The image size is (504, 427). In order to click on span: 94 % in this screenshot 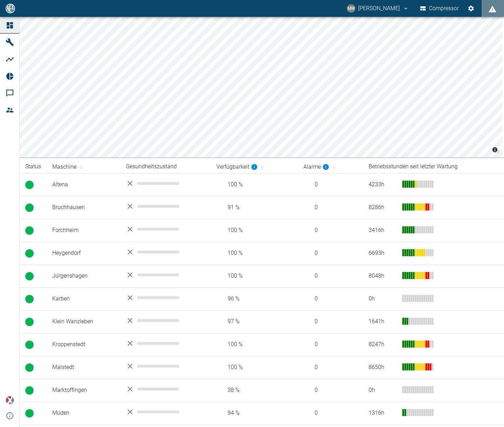, I will do `click(255, 413)`.